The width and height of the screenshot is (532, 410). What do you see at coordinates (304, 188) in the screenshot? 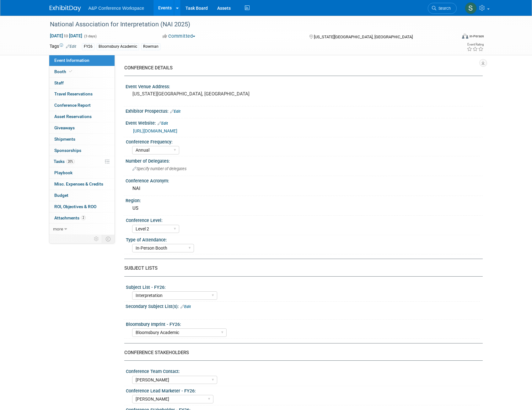
I see `div: NAI` at bounding box center [304, 188].